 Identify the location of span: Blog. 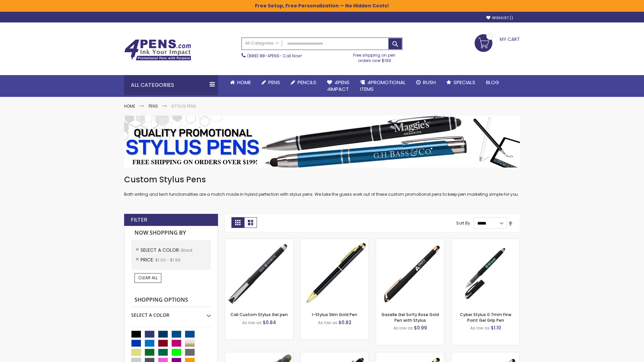
(492, 82).